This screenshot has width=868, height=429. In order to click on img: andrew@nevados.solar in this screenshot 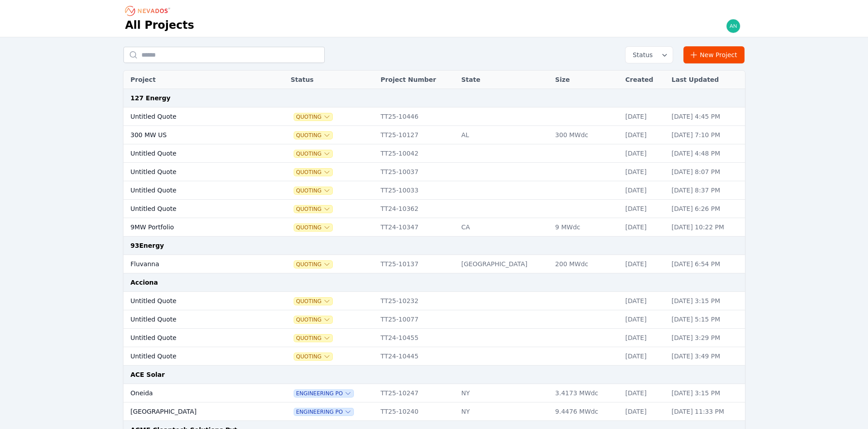, I will do `click(734, 26)`.